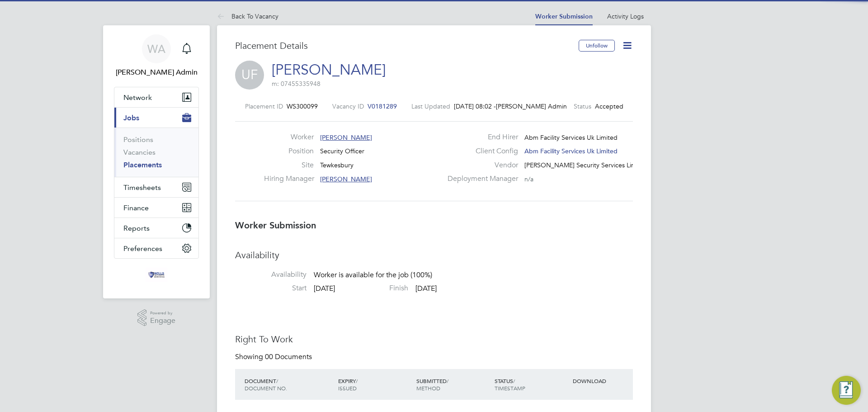  What do you see at coordinates (249, 75) in the screenshot?
I see `span: UF` at bounding box center [249, 75].